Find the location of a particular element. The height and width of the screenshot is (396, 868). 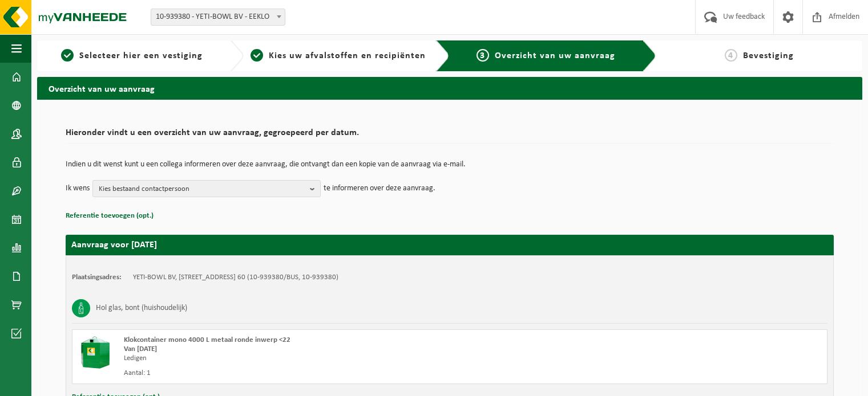

p: Indien u dit wenst kunt u een collega informeren over deze aanvraag, die ontvangt dan een kopie v... is located at coordinates (450, 165).